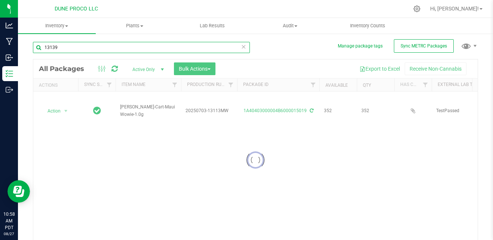 The width and height of the screenshot is (493, 240). What do you see at coordinates (57, 26) in the screenshot?
I see `a: Inventory` at bounding box center [57, 26].